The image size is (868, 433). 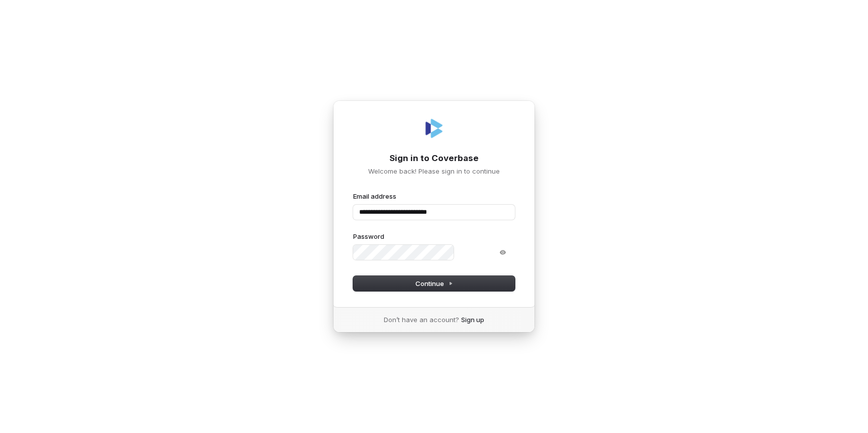 I want to click on p: Welcome back! Please sign in to continue, so click(x=434, y=171).